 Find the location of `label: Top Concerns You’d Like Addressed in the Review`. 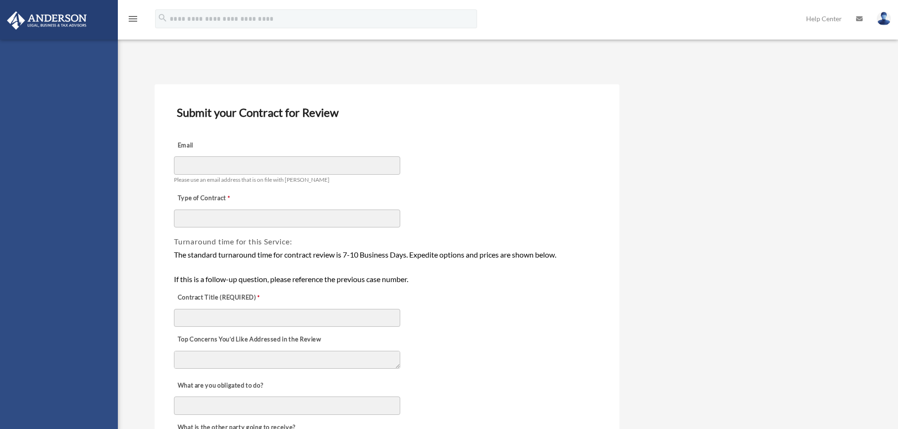

label: Top Concerns You’d Like Addressed in the Review is located at coordinates (249, 340).